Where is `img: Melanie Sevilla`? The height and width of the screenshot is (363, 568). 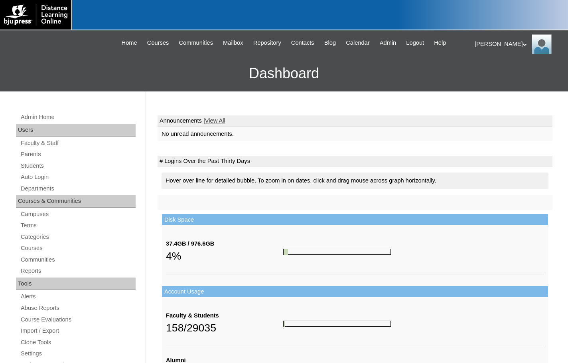
img: Melanie Sevilla is located at coordinates (542, 44).